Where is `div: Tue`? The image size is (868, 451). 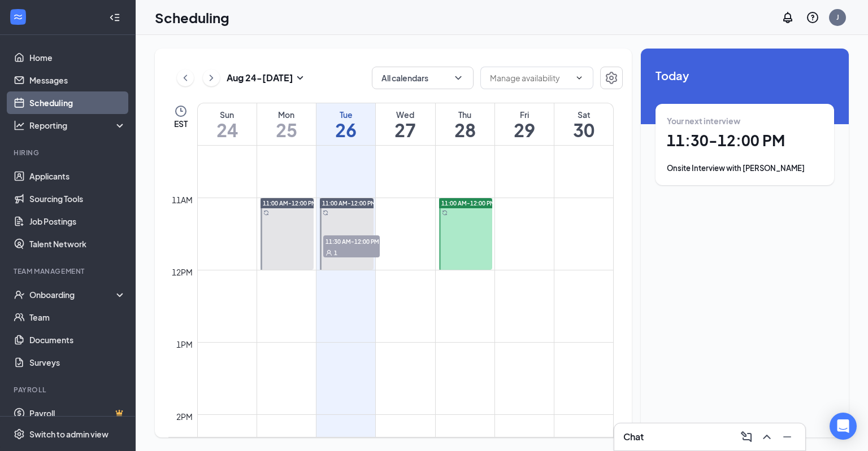
div: Tue is located at coordinates (346, 115).